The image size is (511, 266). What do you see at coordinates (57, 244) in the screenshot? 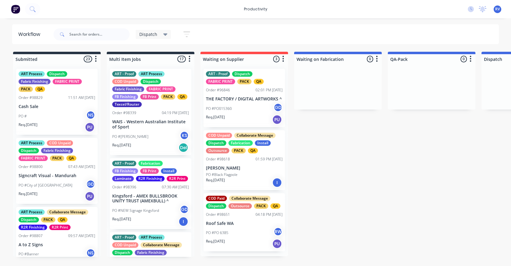
I see `p: A to Z Signs` at bounding box center [57, 244].